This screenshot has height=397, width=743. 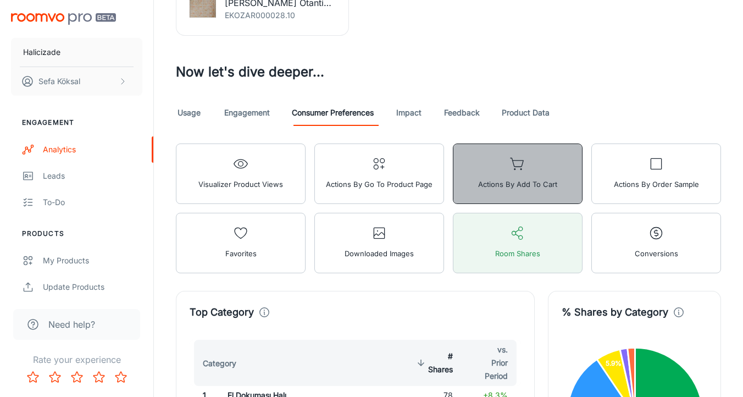 I want to click on div: Analytics, so click(x=92, y=149).